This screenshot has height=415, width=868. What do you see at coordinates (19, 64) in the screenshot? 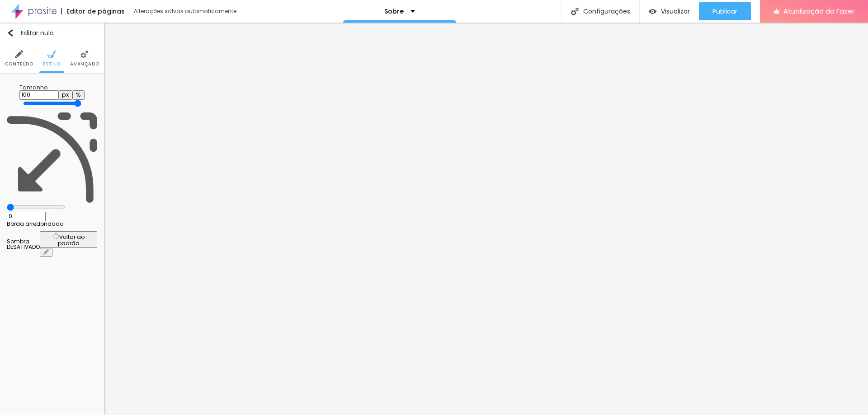
I see `font: Conteúdo` at bounding box center [19, 64].